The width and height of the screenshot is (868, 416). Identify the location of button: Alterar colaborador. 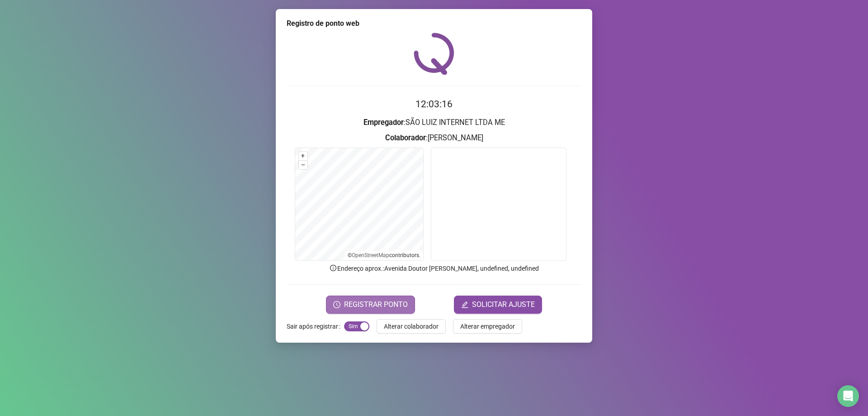
(411, 326).